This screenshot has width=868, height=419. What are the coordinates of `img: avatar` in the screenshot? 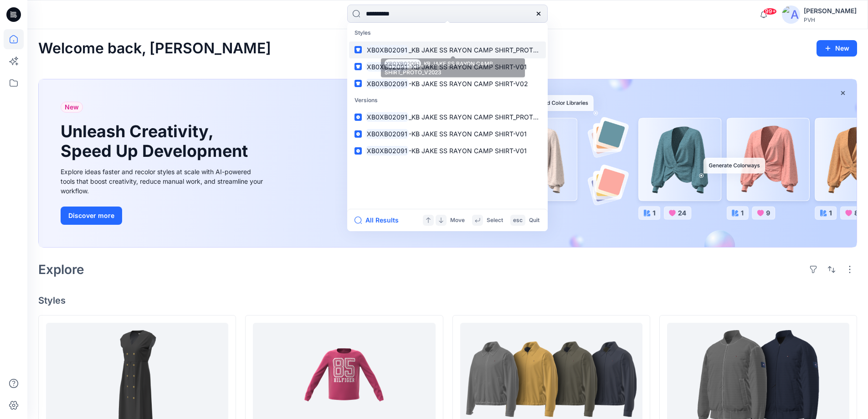 It's located at (791, 14).